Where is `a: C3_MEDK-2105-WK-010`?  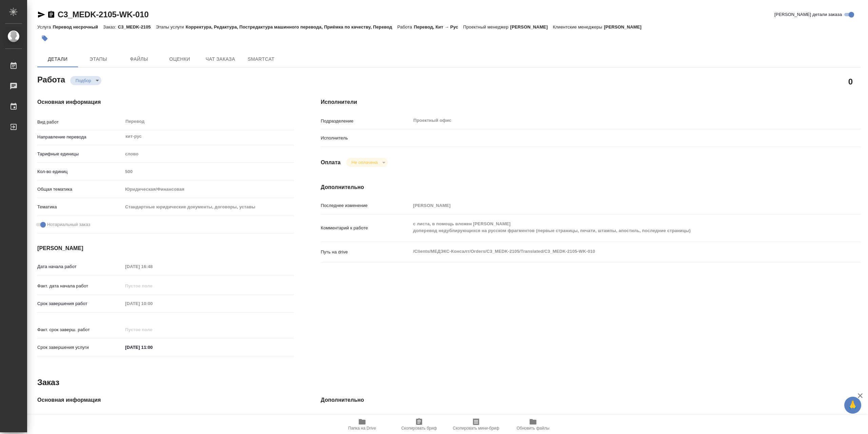 a: C3_MEDK-2105-WK-010 is located at coordinates (103, 14).